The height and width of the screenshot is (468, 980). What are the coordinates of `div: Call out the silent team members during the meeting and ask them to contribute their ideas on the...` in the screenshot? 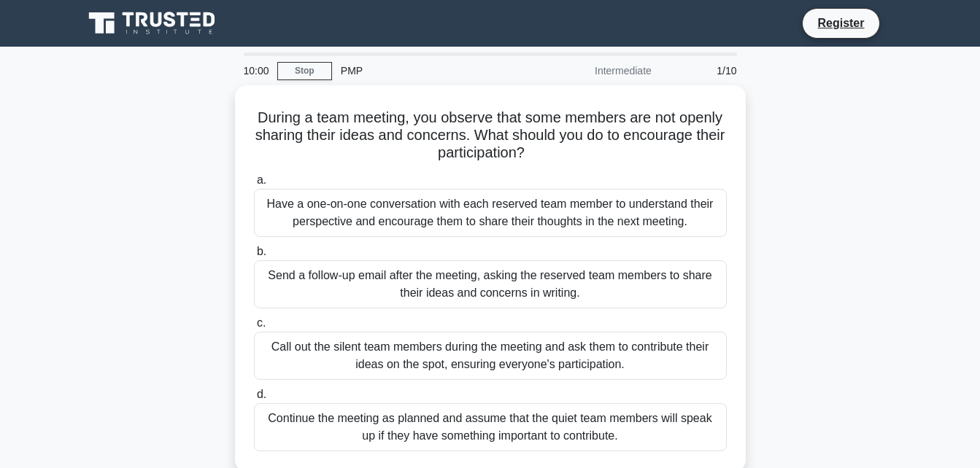 It's located at (490, 356).